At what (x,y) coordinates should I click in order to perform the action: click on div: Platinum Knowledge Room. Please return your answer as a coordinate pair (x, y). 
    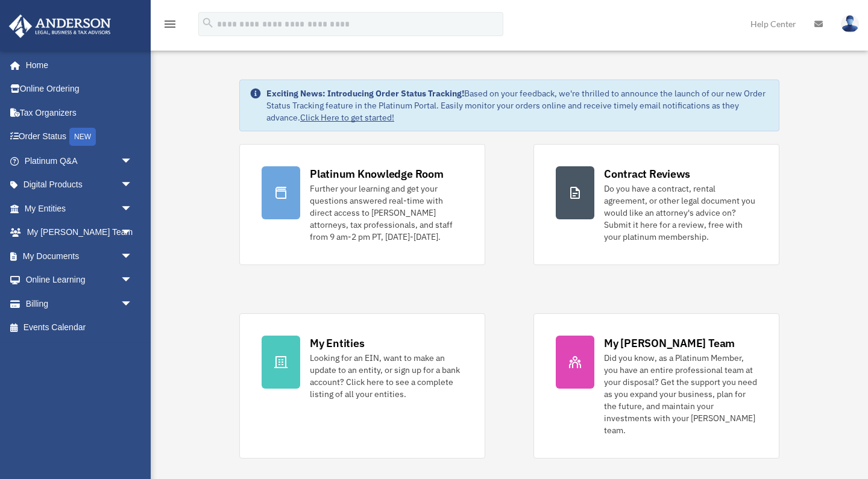
    Looking at the image, I should click on (377, 174).